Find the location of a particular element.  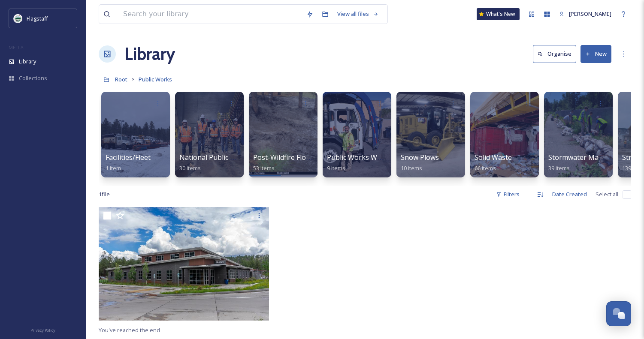

div: What's New is located at coordinates (498, 14).